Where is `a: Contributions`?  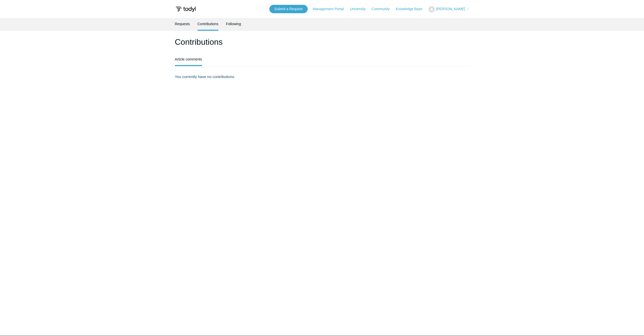
a: Contributions is located at coordinates (208, 24).